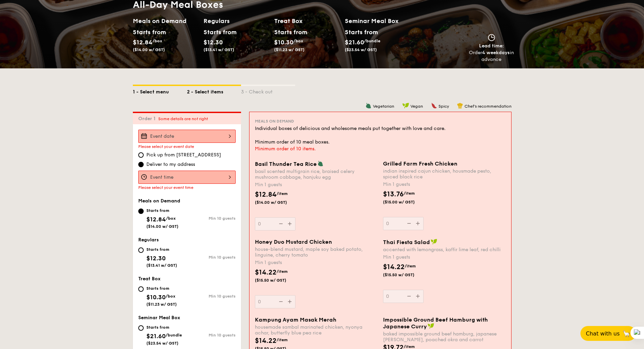 The height and width of the screenshot is (349, 644). What do you see at coordinates (268, 91) in the screenshot?
I see `div: 3 - Check out` at bounding box center [268, 91].